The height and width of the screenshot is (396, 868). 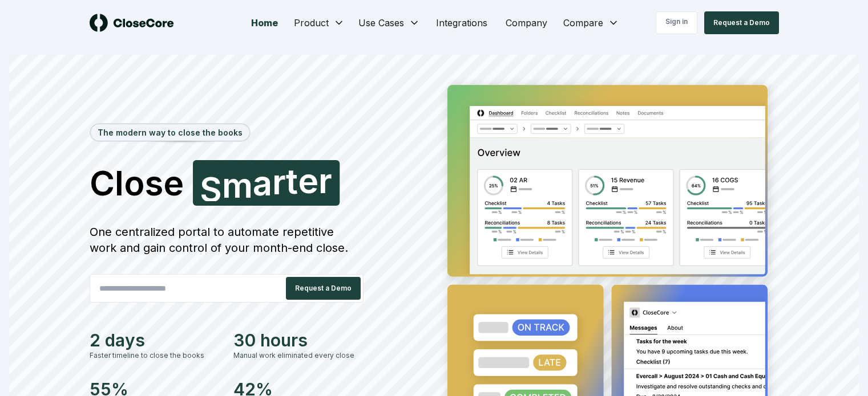 What do you see at coordinates (311, 23) in the screenshot?
I see `span: Product` at bounding box center [311, 23].